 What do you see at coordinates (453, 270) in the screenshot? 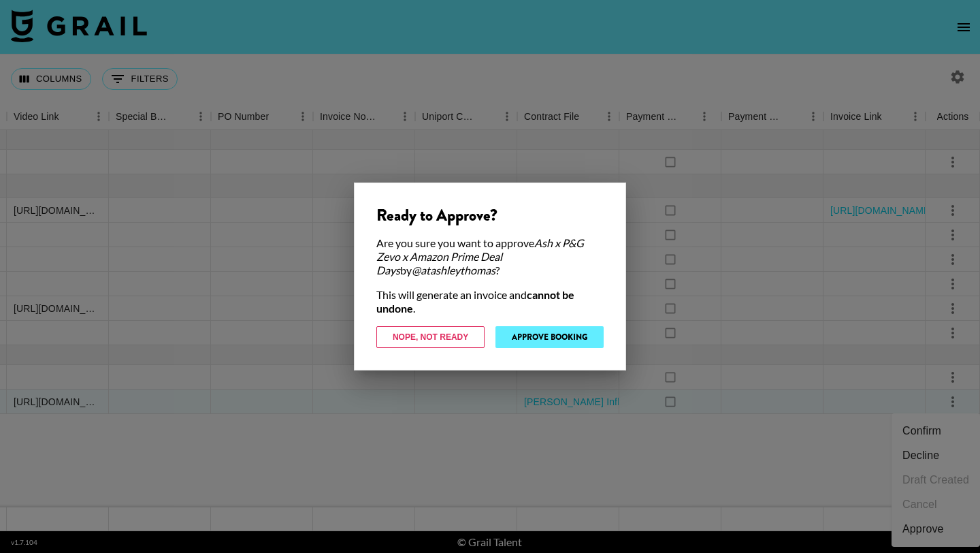
I see `em: @ atashleythomas` at bounding box center [453, 270].